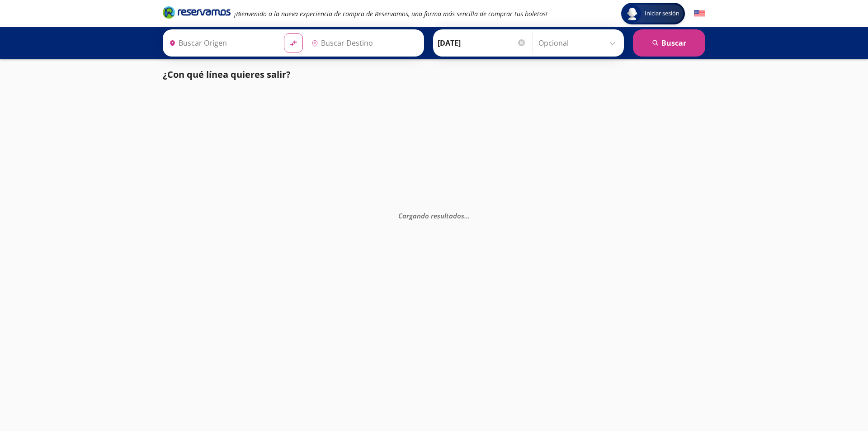 This screenshot has width=868, height=431. I want to click on input: Opcional, so click(579, 43).